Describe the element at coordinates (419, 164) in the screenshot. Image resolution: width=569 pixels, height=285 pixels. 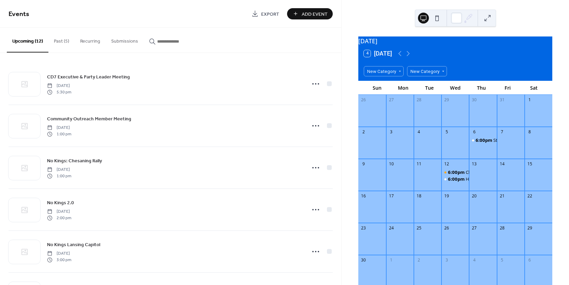
I see `div: 11` at that location.